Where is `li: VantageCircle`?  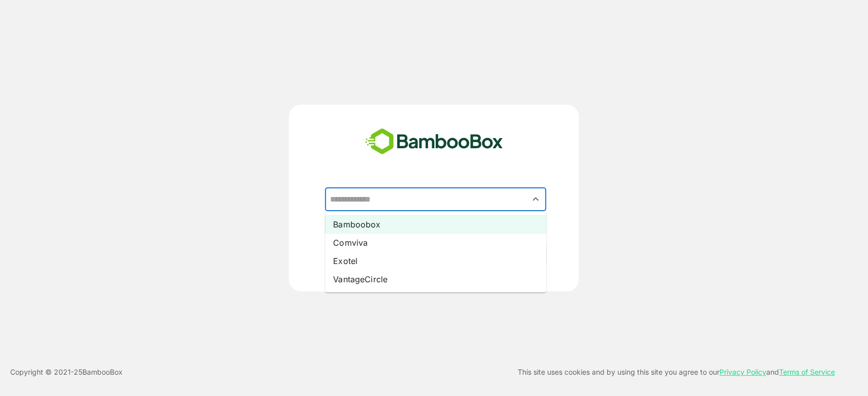
li: VantageCircle is located at coordinates (435, 280).